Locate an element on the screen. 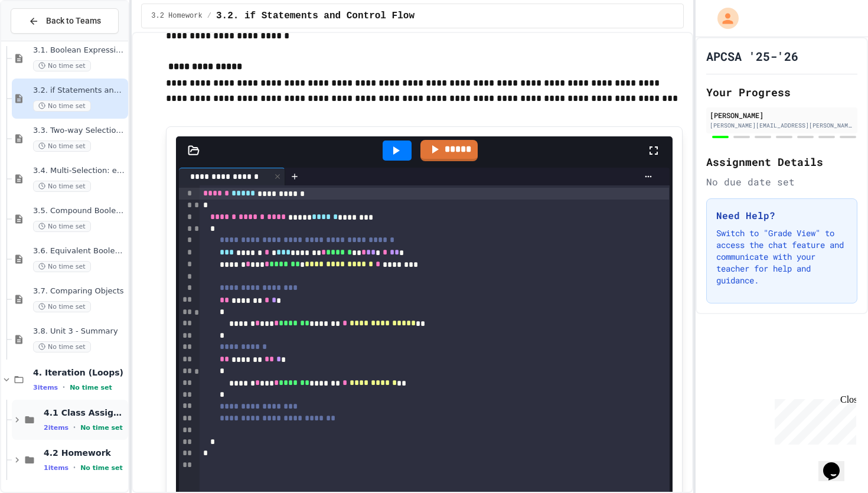 The height and width of the screenshot is (493, 868). span: 4. Iteration (Loops) is located at coordinates (79, 372).